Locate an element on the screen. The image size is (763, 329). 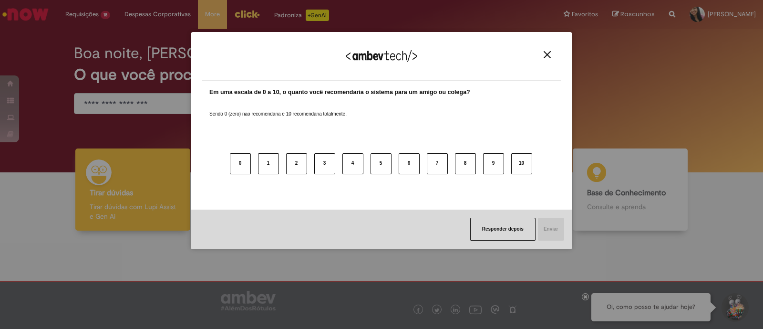
button: 0 is located at coordinates (240, 164).